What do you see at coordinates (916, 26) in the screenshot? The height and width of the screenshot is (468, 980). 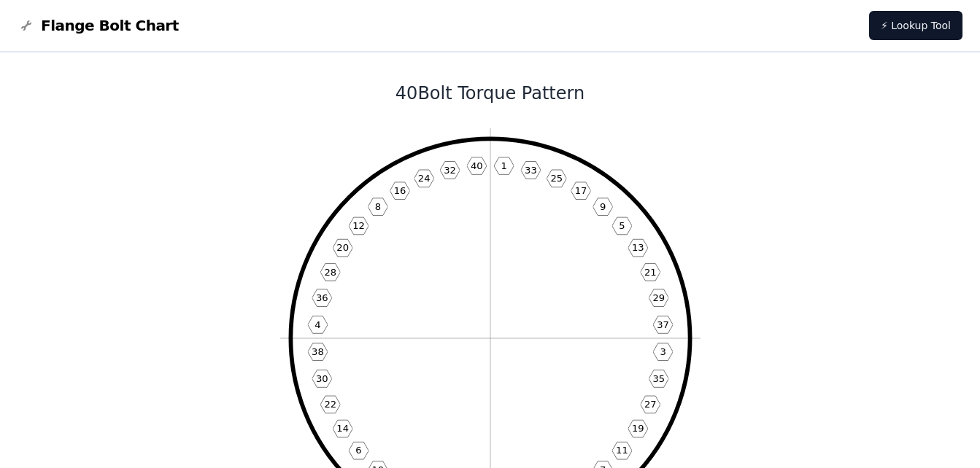 I see `a: ⚡ Lookup Tool` at bounding box center [916, 26].